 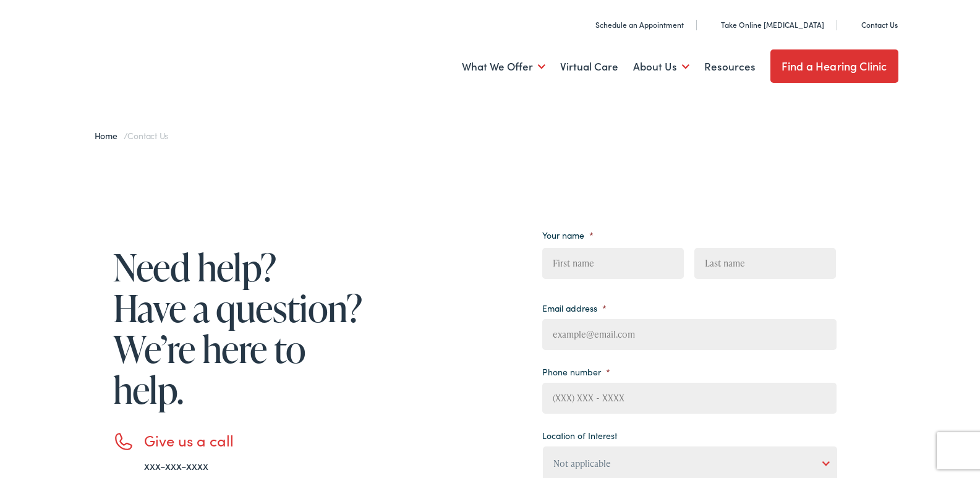 What do you see at coordinates (873, 24) in the screenshot?
I see `a: Contact Us` at bounding box center [873, 24].